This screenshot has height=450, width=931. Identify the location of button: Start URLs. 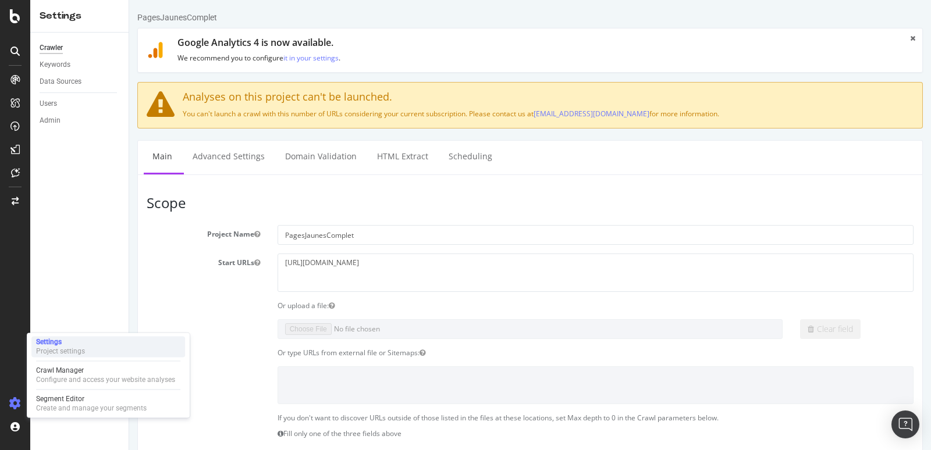
(128, 262).